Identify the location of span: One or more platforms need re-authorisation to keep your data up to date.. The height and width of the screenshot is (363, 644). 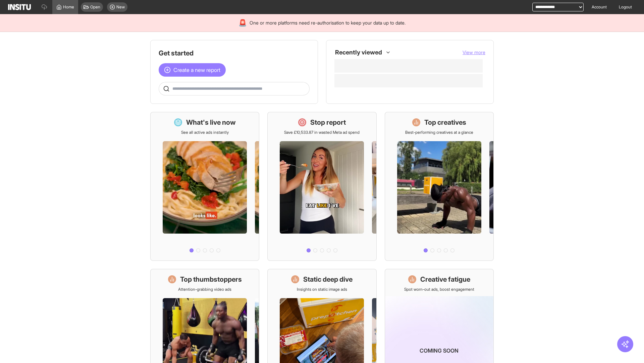
(327, 23).